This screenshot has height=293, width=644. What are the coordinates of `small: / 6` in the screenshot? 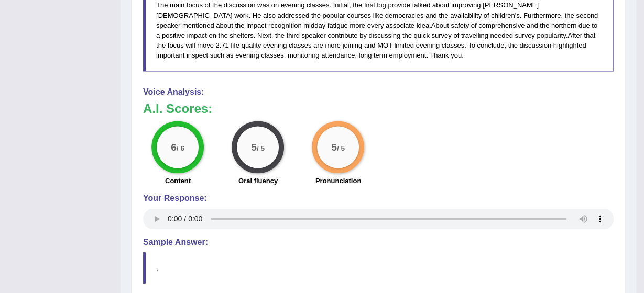 It's located at (180, 148).